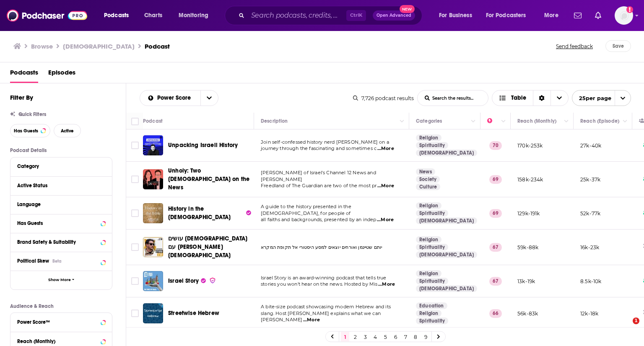 This screenshot has width=644, height=346. Describe the element at coordinates (61, 185) in the screenshot. I see `button: Active Status` at that location.